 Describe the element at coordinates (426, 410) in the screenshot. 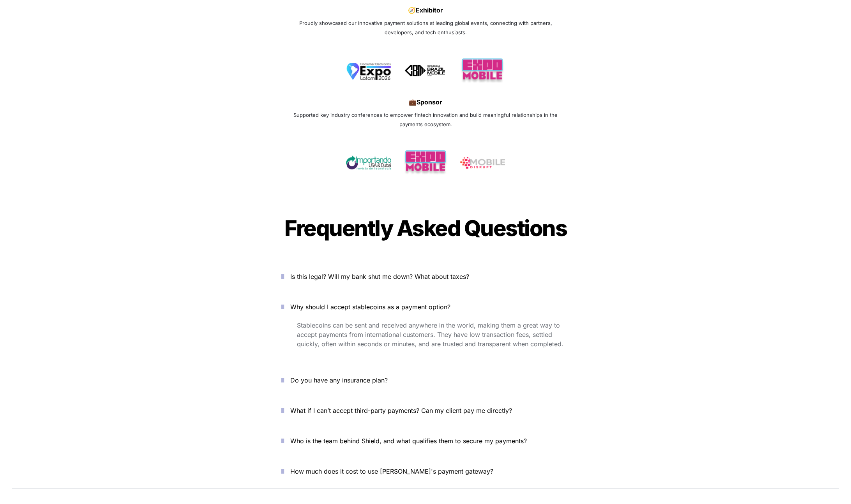

I see `button: What if I can’t accept third-party payments? Can my client pay me directly?` at that location.